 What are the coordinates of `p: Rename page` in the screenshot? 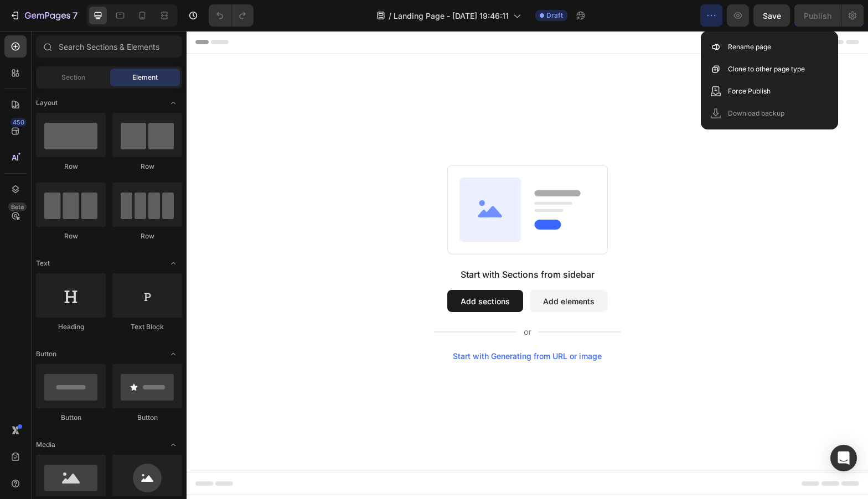 It's located at (749, 47).